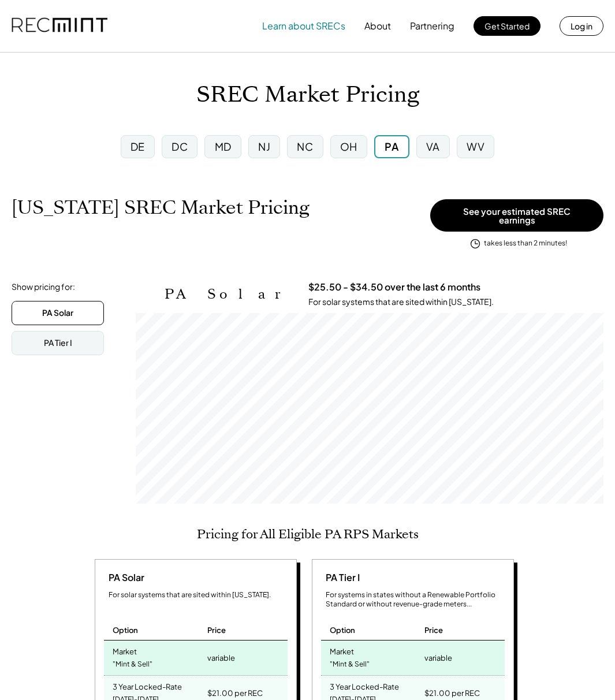  I want to click on button: About, so click(378, 26).